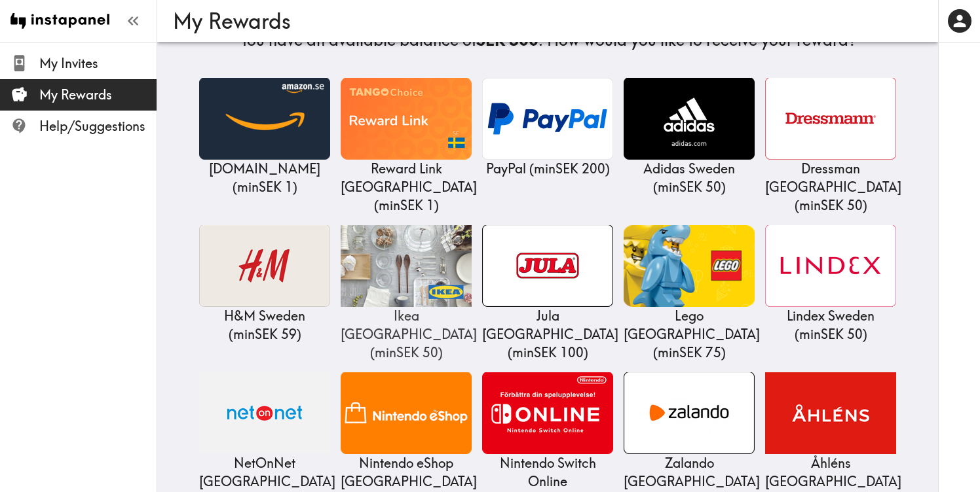  What do you see at coordinates (689, 118) in the screenshot?
I see `img: Adidas Sweden` at bounding box center [689, 118].